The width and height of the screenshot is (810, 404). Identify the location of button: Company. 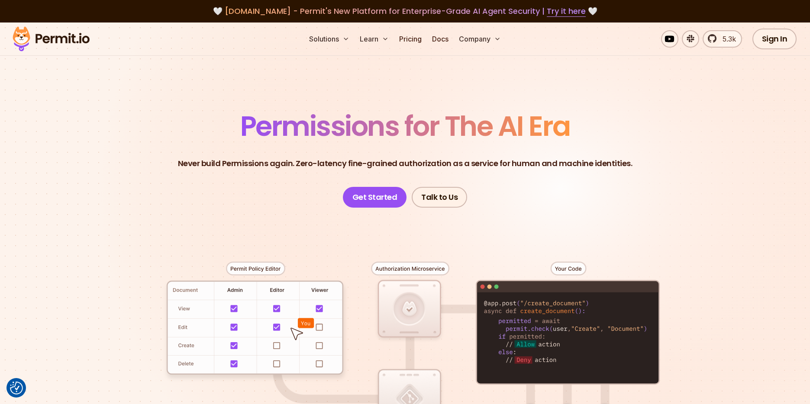
(479, 39).